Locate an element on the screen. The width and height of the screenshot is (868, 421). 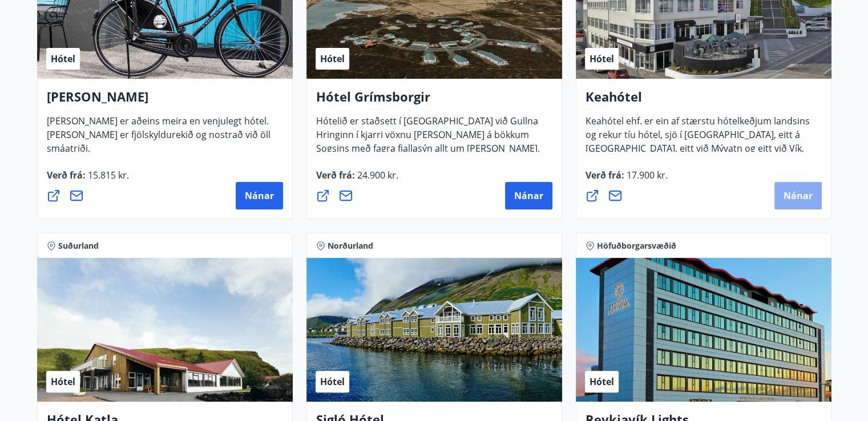
h4: Hótel Grímsborgir is located at coordinates (434, 101).